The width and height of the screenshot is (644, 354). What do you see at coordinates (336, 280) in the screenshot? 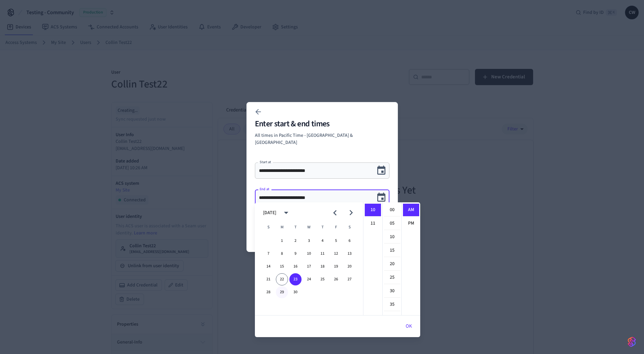
I see `button: 26` at bounding box center [336, 280].